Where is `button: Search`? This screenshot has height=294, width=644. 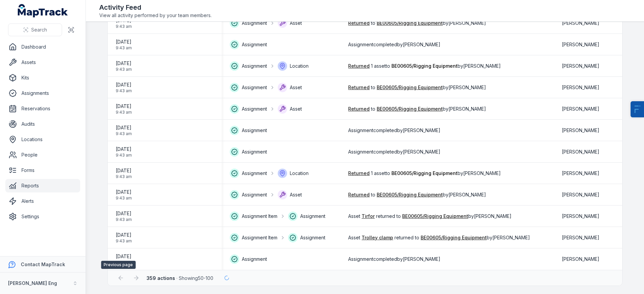 button: Search is located at coordinates (35, 30).